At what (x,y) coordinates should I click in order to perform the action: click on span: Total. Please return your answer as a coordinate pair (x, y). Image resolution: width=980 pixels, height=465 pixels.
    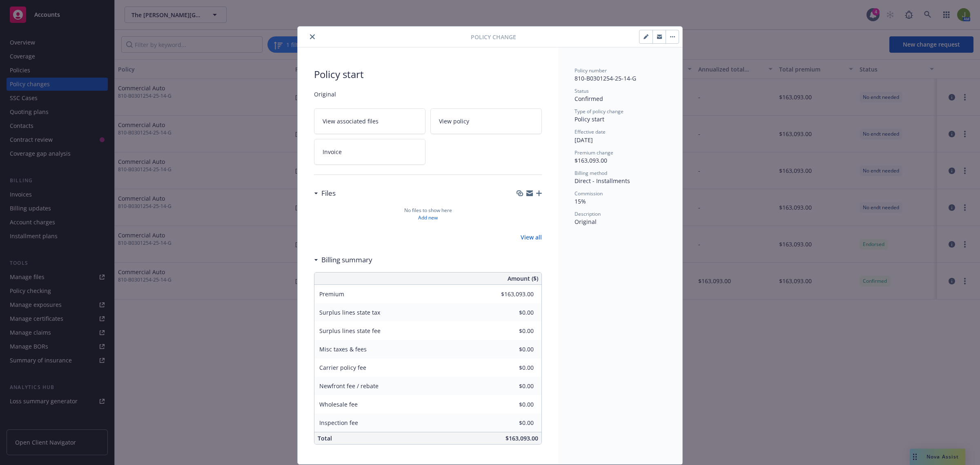
    Looking at the image, I should click on (325, 438).